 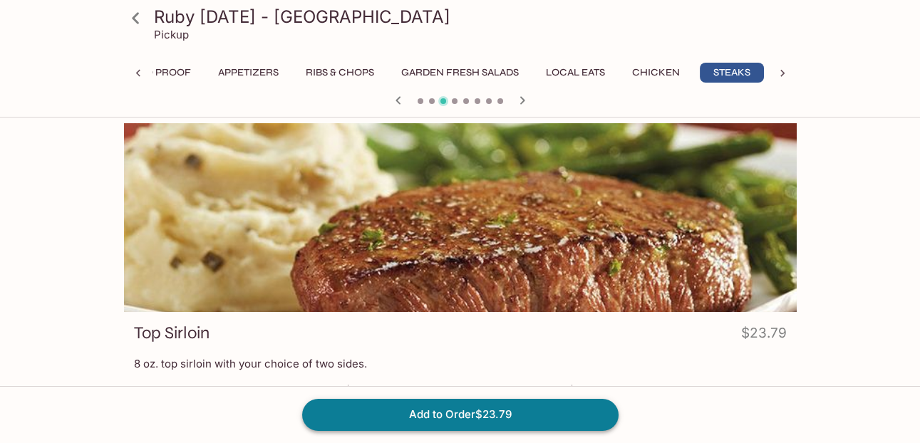 I want to click on button: Garden Fresh Salads, so click(x=460, y=73).